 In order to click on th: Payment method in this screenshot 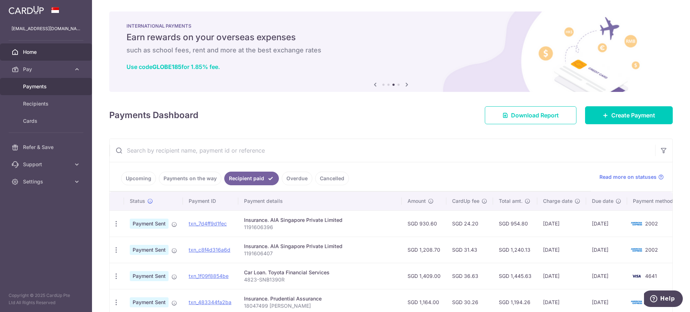, I will do `click(654, 201)`.